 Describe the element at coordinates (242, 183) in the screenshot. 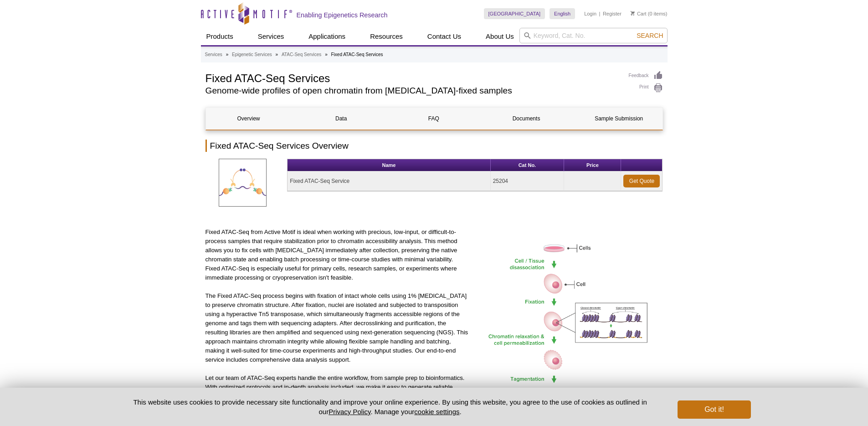

I see `img: Fixed ATAC-Seq Service` at that location.